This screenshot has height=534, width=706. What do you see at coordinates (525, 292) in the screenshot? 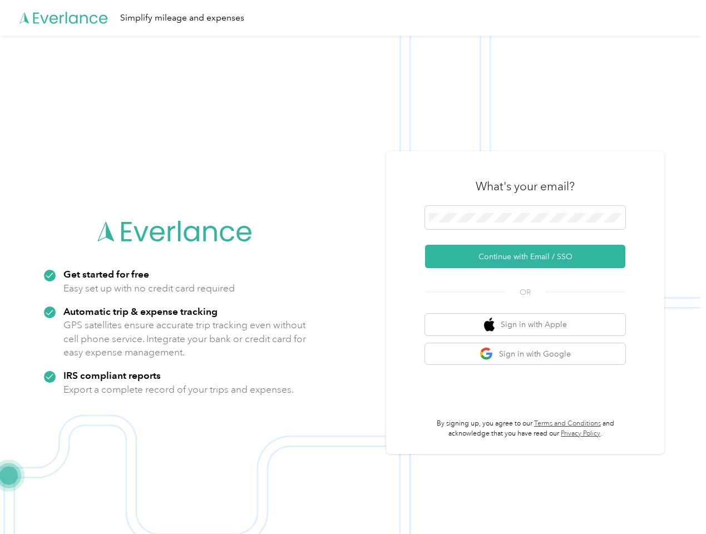
I see `span: OR` at bounding box center [525, 292].